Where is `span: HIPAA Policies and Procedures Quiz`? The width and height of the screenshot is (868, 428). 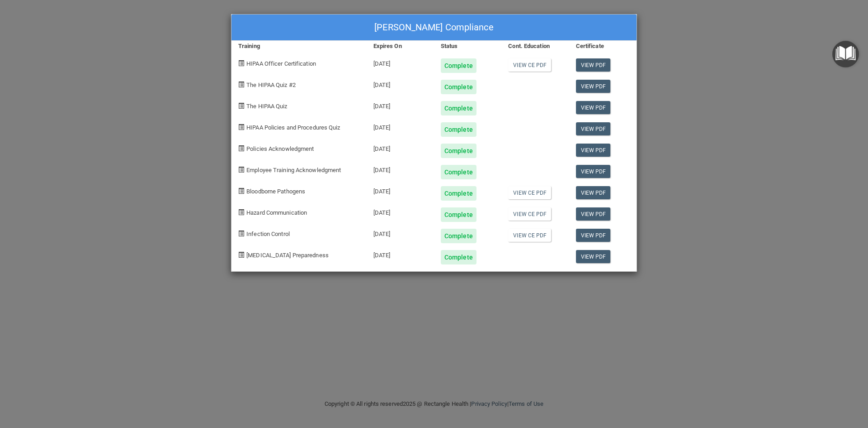 span: HIPAA Policies and Procedures Quiz is located at coordinates (293, 127).